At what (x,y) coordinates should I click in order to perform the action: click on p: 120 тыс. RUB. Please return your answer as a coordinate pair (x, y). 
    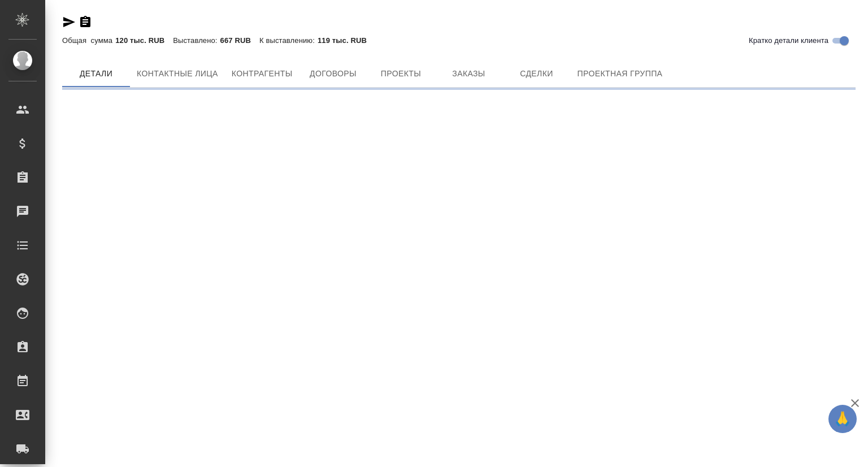
    Looking at the image, I should click on (144, 40).